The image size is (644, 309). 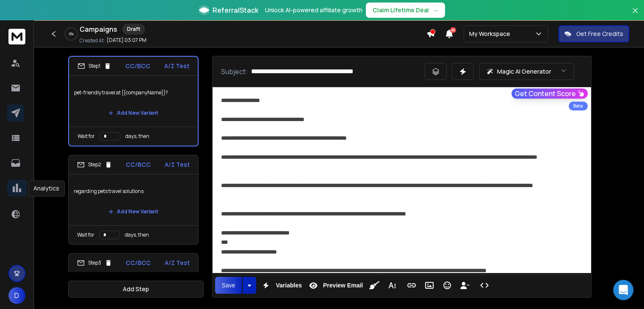 I want to click on div: Analytics, so click(x=46, y=188).